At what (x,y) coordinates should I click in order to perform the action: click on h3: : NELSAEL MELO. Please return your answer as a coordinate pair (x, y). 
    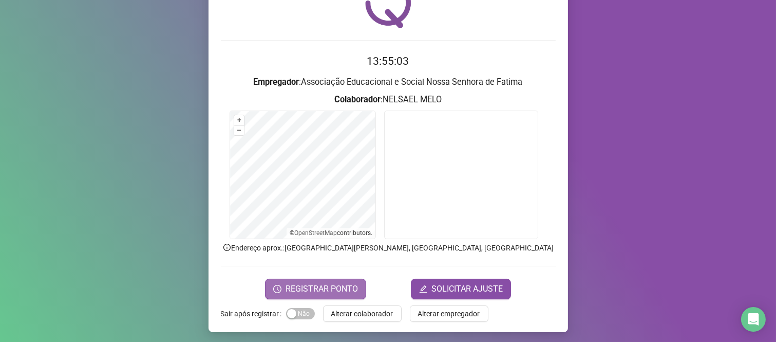
    Looking at the image, I should click on (388, 100).